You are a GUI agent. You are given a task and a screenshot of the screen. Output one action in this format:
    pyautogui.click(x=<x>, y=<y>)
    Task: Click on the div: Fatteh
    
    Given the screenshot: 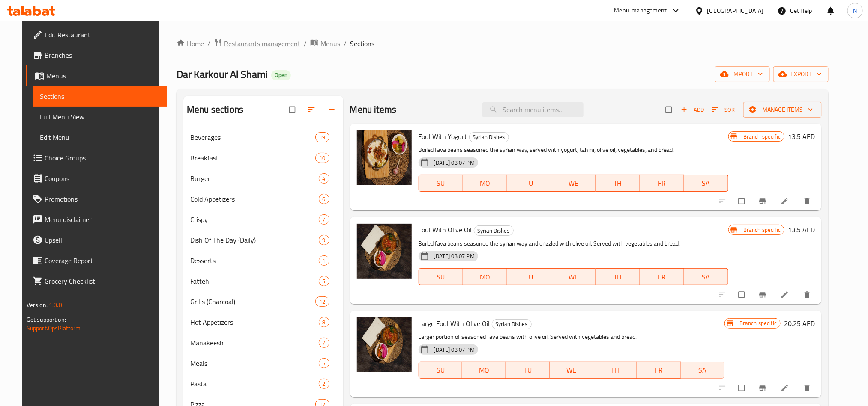 What is the action you would take?
    pyautogui.click(x=254, y=281)
    